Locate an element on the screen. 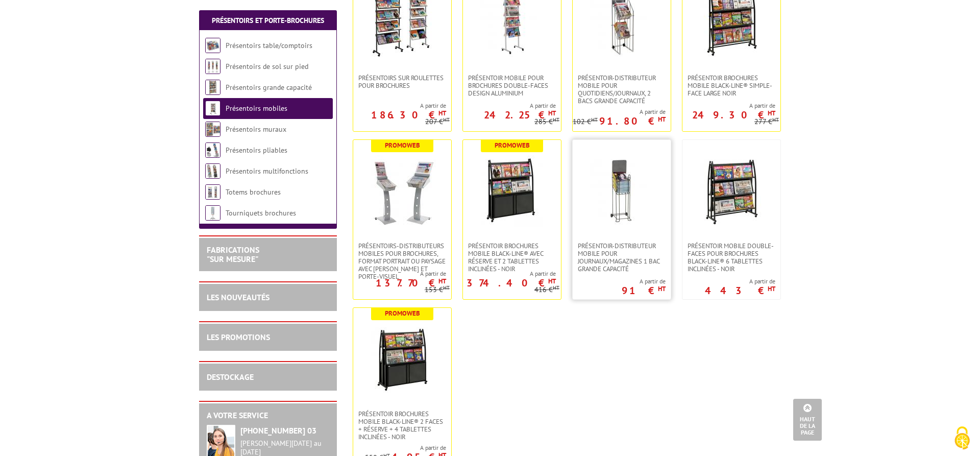 The width and height of the screenshot is (980, 456). p: 374.40 € is located at coordinates (511, 283).